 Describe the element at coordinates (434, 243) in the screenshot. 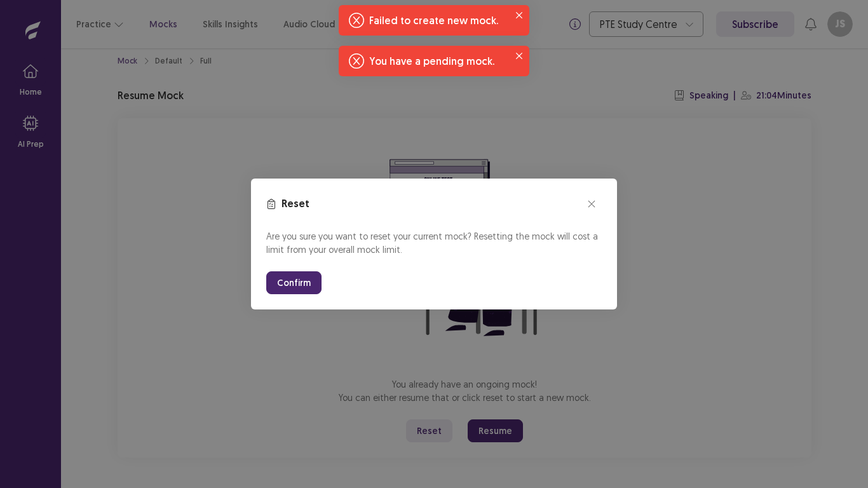

I see `p: Are you sure you want to reset your current mock? Resetting the mock will cost a limit from your ...` at that location.